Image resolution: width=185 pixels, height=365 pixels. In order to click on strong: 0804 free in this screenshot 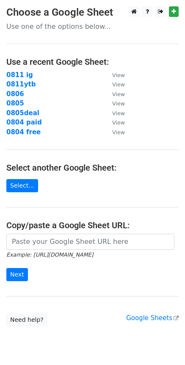, I will do `click(23, 132)`.